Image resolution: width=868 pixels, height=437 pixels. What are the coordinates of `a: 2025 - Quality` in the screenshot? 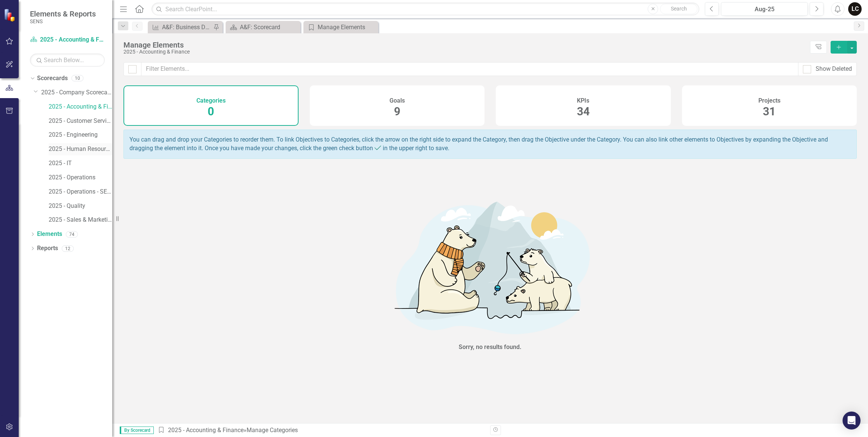 It's located at (80, 206).